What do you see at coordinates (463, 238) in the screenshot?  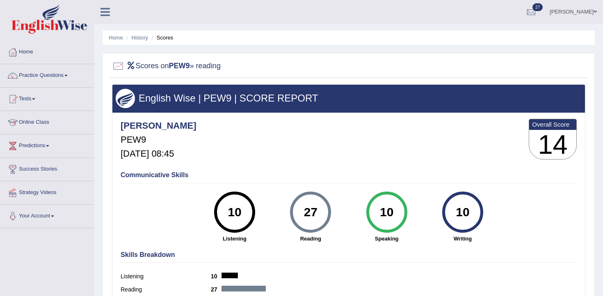 I see `strong: Writing` at bounding box center [463, 238].